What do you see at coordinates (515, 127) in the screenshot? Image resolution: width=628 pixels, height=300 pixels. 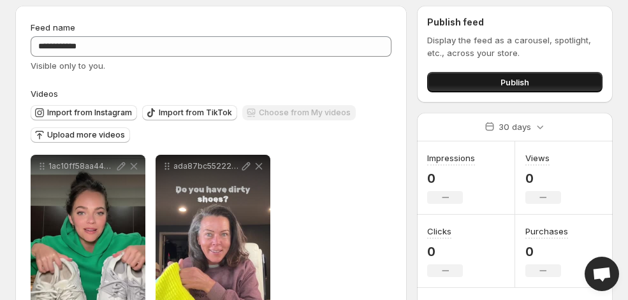 I see `p: 30 days` at bounding box center [515, 127].